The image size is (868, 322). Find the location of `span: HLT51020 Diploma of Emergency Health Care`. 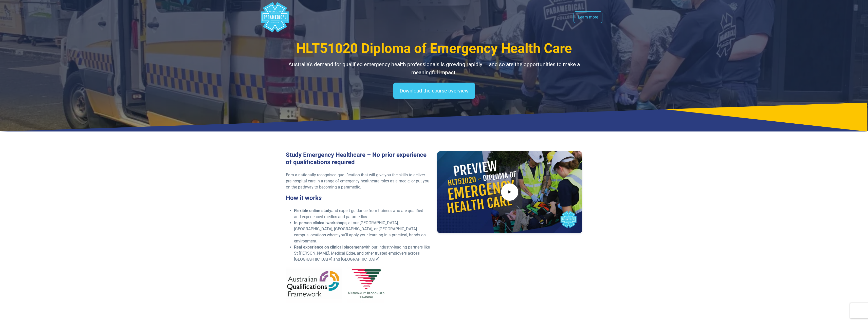

span: HLT51020 Diploma of Emergency Health Care is located at coordinates (434, 48).